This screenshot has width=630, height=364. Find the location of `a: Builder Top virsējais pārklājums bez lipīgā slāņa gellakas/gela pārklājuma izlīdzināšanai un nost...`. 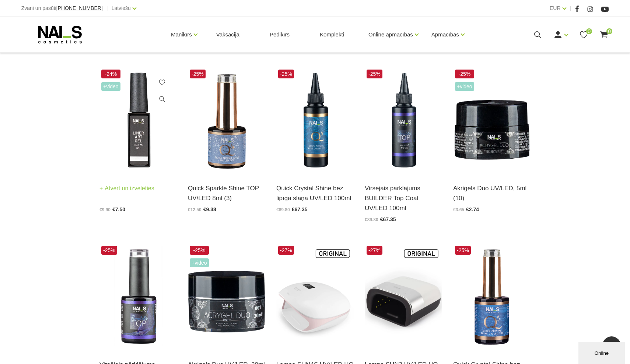

a: Builder Top virsējais pārklājums bez lipīgā slāņa gellakas/gela pārklājuma izlīdzināšanai un nost... is located at coordinates (138, 297).